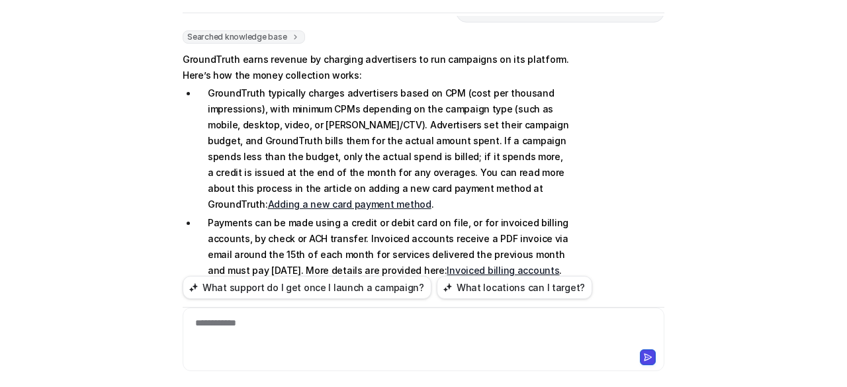 The height and width of the screenshot is (387, 847). Describe the element at coordinates (307, 287) in the screenshot. I see `button: What support do I get once I launch a campaign?` at that location.